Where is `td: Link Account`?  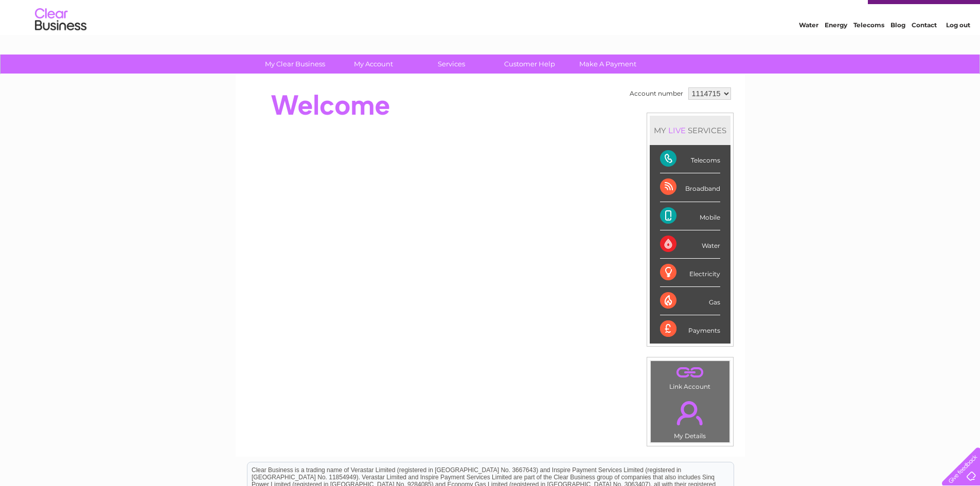 td: Link Account is located at coordinates (690, 377).